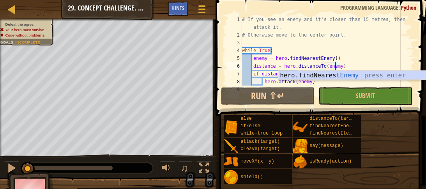 Image resolution: width=426 pixels, height=189 pixels. What do you see at coordinates (234, 82) in the screenshot?
I see `div: 8` at bounding box center [234, 82].